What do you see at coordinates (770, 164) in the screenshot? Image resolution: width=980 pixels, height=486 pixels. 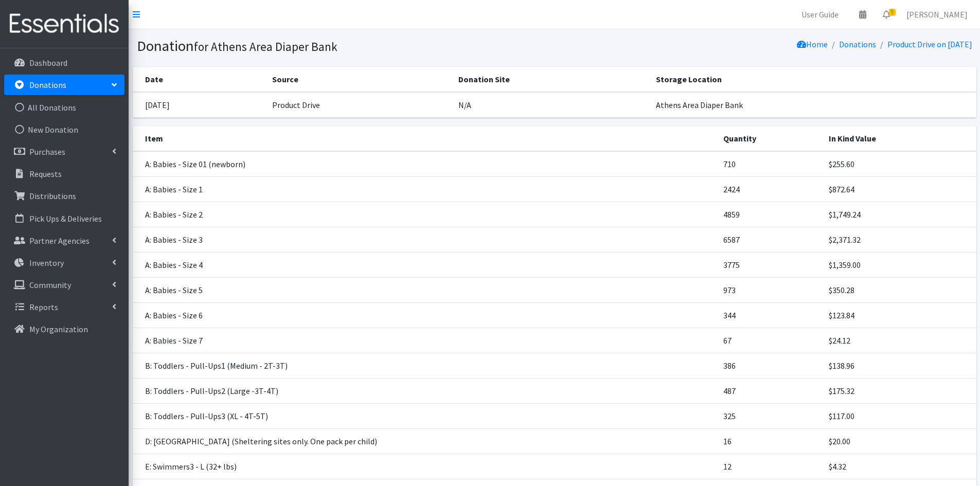 I see `td: 710` at bounding box center [770, 164].